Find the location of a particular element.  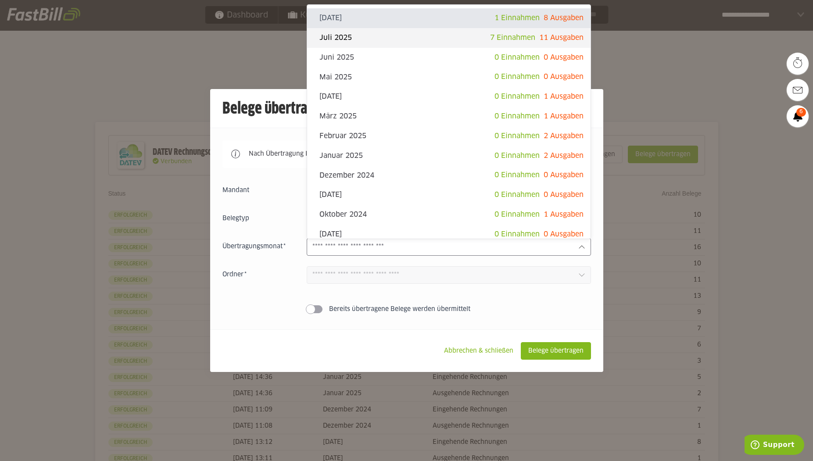

span: 11 Ausgaben is located at coordinates (561, 38).